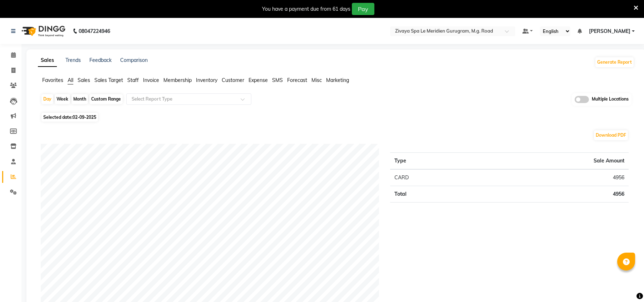 Image resolution: width=644 pixels, height=302 pixels. I want to click on span: 02-09-2025, so click(84, 117).